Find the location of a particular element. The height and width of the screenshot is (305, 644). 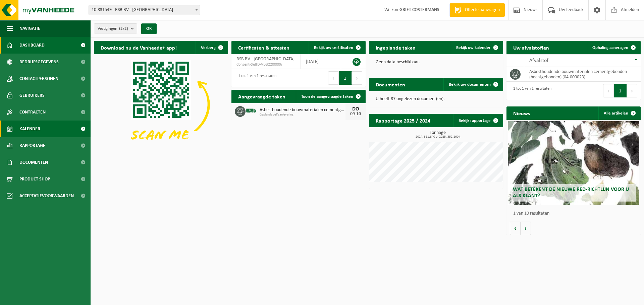

button: OK is located at coordinates (149, 29).